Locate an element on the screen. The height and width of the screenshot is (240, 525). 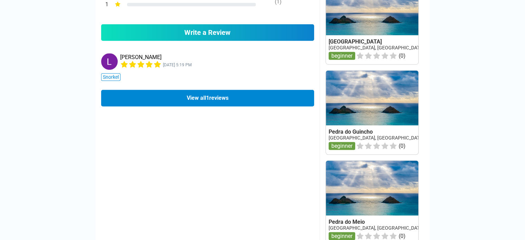
a: Write a Review is located at coordinates (207, 32).